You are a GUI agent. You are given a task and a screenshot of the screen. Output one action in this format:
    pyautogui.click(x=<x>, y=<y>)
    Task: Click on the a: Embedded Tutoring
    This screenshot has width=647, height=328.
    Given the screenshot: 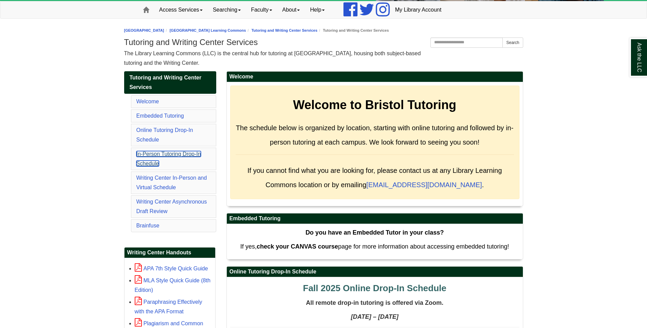 What is the action you would take?
    pyautogui.click(x=160, y=116)
    